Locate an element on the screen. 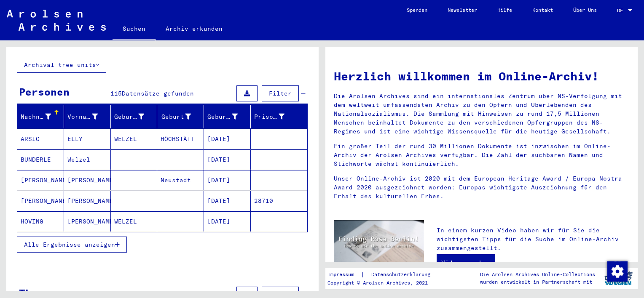 The image size is (644, 298). p: wurden entwickelt in Partnerschaft mit is located at coordinates (537, 282).